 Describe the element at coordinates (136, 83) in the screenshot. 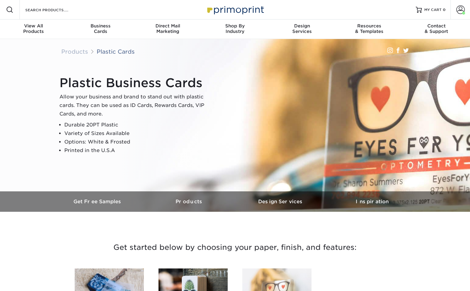

I see `h1: Plastic Business Cards` at that location.